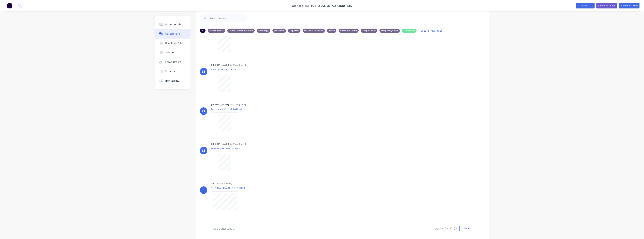 This screenshot has width=644, height=239. What do you see at coordinates (390, 31) in the screenshot?
I see `div: Supplier Quotes` at bounding box center [390, 31].